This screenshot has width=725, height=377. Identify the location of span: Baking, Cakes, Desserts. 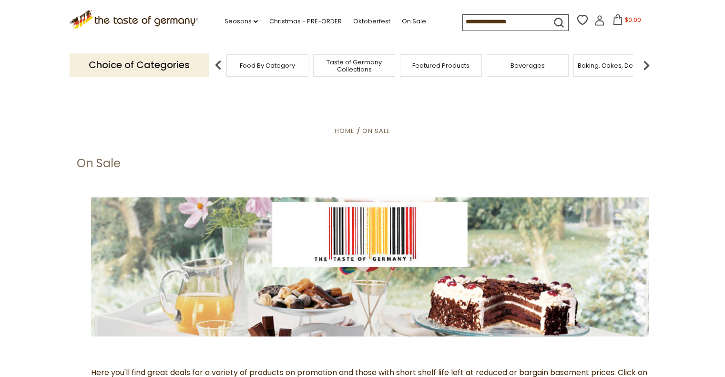
(614, 65).